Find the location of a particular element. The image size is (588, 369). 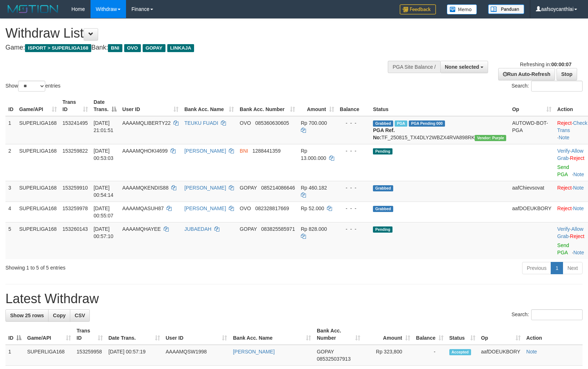

span: Pending is located at coordinates (383, 230).